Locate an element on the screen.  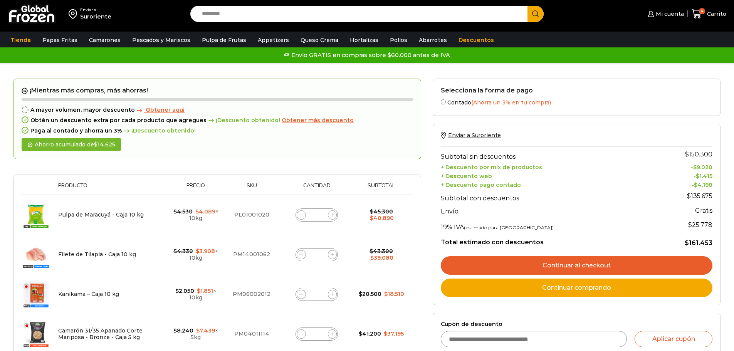
bdi: 4.330 is located at coordinates (183, 251).